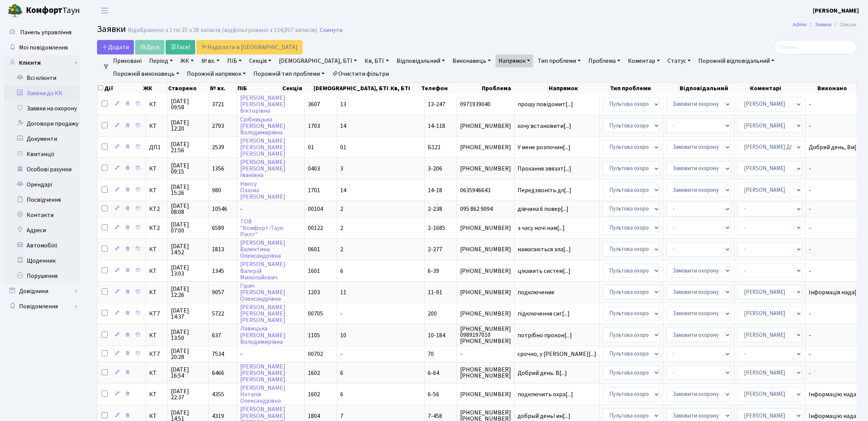 Image resolution: width=868 pixels, height=421 pixels. Describe the element at coordinates (42, 169) in the screenshot. I see `a: Особові рахунки` at that location.